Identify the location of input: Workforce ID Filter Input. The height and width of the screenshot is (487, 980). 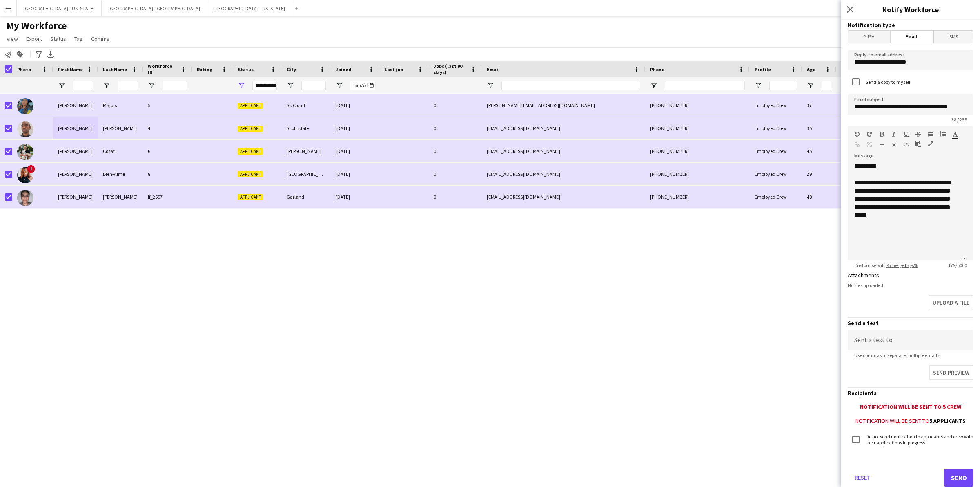
(175, 86).